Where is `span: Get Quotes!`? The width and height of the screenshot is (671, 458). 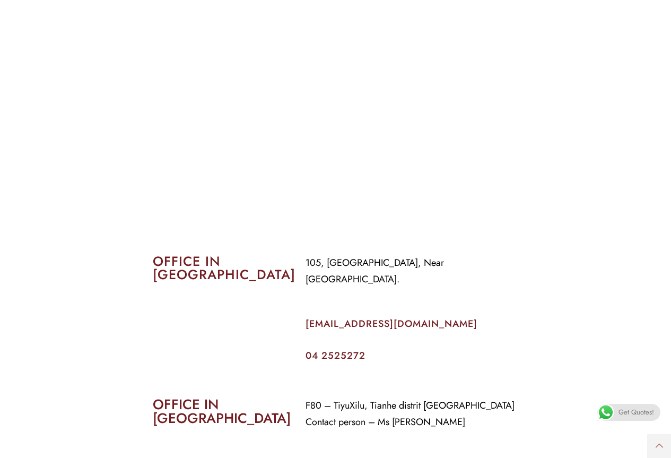 span: Get Quotes! is located at coordinates (636, 412).